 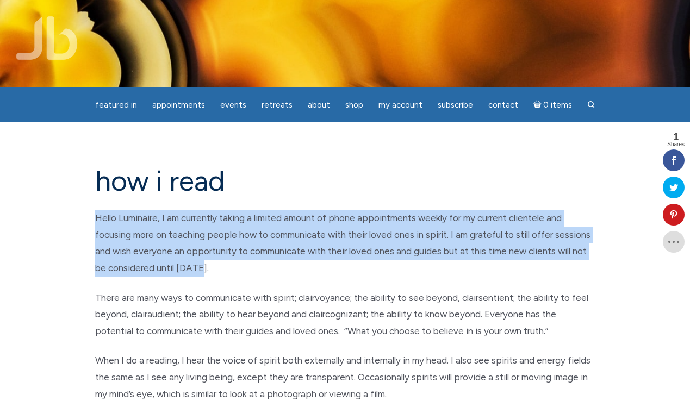 What do you see at coordinates (319, 105) in the screenshot?
I see `span: About` at bounding box center [319, 105].